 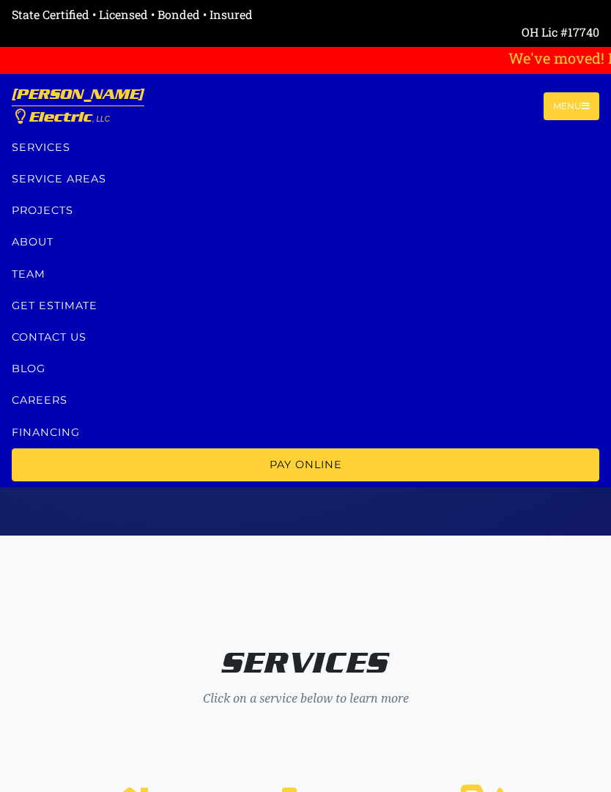 I want to click on a: Get estimate, so click(x=306, y=306).